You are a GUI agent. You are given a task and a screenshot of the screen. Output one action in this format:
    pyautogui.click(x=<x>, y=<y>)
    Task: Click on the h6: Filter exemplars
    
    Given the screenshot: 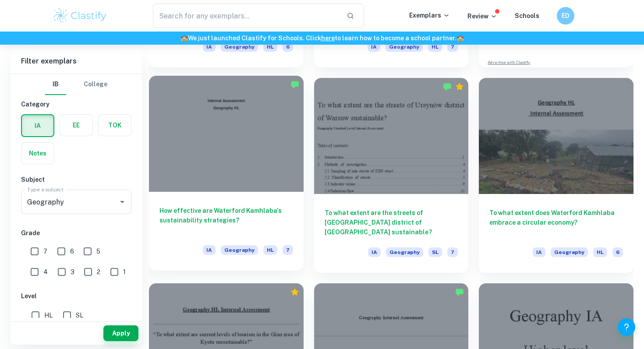 What is the action you would take?
    pyautogui.click(x=76, y=61)
    